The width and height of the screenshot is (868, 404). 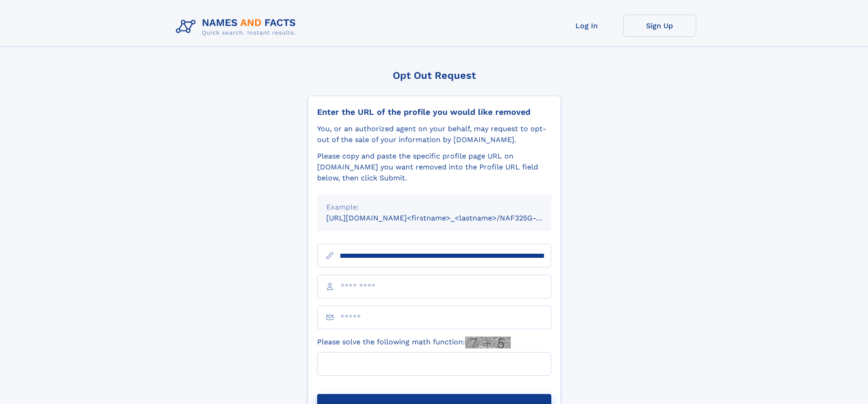 What do you see at coordinates (238, 27) in the screenshot?
I see `img: Logo Names and Facts` at bounding box center [238, 27].